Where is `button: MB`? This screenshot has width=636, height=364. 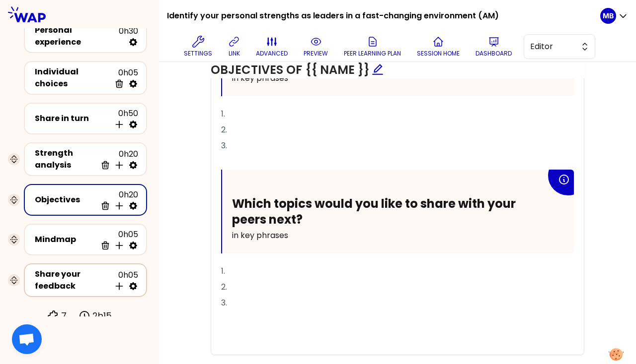 button: MB is located at coordinates (614, 16).